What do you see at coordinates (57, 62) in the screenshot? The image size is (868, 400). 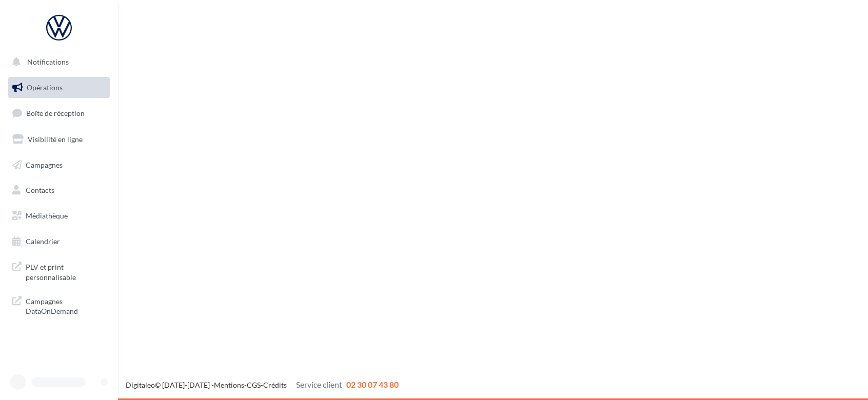 I see `button: Notifications` at bounding box center [57, 62].